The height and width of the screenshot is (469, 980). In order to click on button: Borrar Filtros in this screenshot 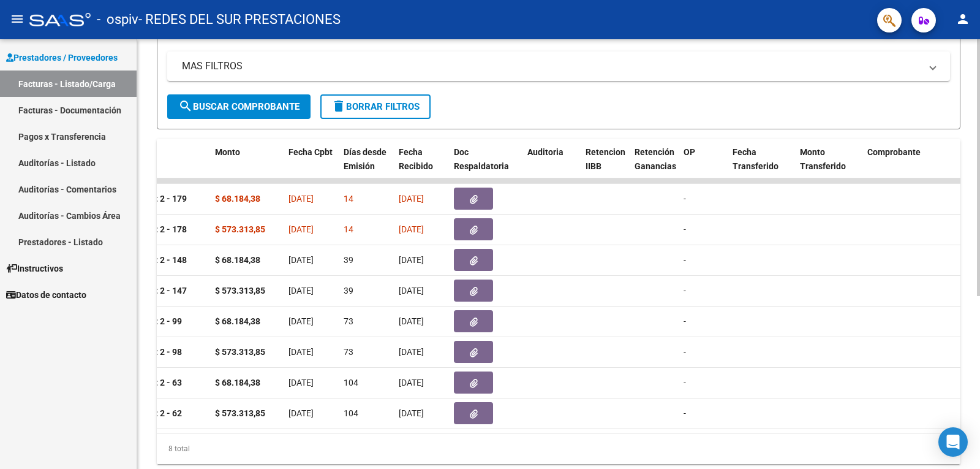, I will do `click(375, 106)`.